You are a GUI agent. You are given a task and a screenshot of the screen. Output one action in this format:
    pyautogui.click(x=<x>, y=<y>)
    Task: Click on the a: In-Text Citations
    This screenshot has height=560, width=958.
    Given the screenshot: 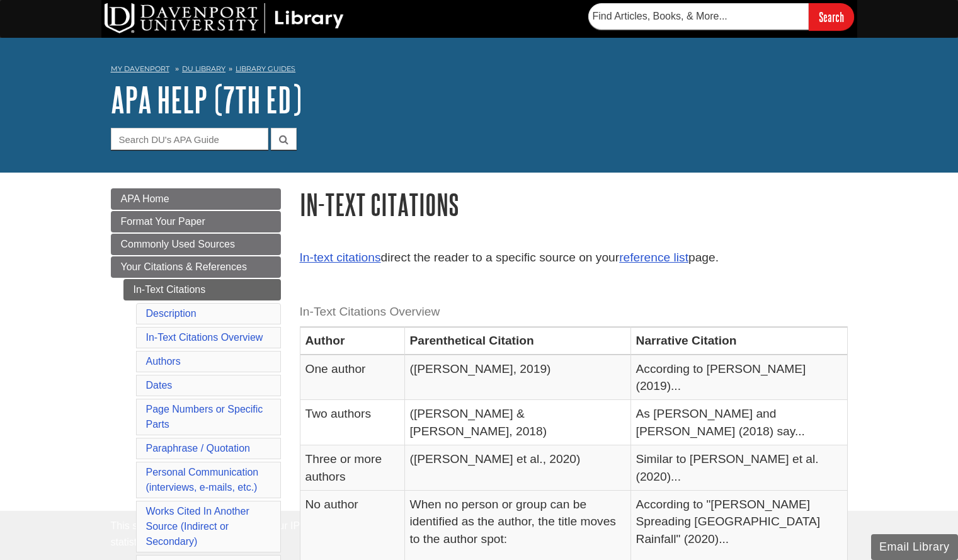 What is the action you would take?
    pyautogui.click(x=202, y=289)
    